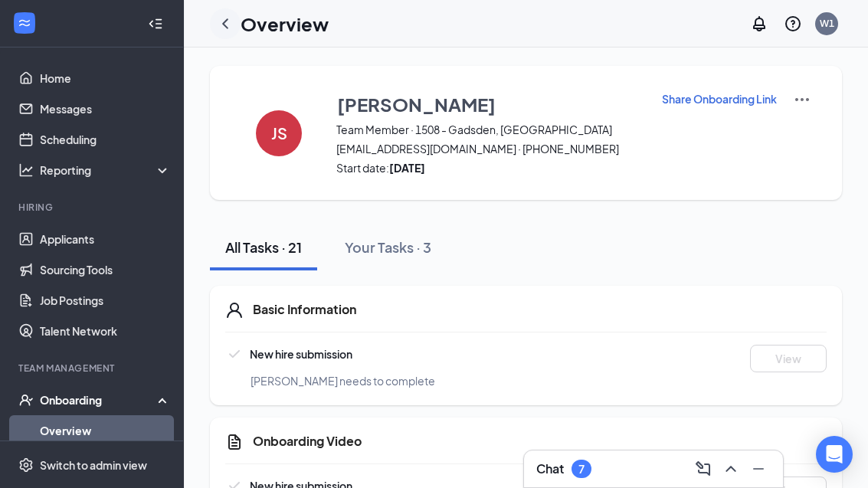  Describe the element at coordinates (105, 331) in the screenshot. I see `a: Talent Network` at that location.